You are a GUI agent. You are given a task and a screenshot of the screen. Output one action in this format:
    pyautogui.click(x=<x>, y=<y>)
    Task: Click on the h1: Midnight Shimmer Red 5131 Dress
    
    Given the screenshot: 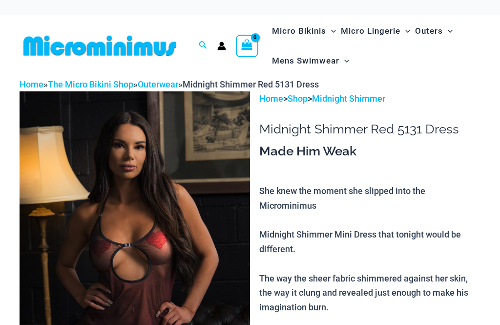 What is the action you would take?
    pyautogui.click(x=370, y=129)
    